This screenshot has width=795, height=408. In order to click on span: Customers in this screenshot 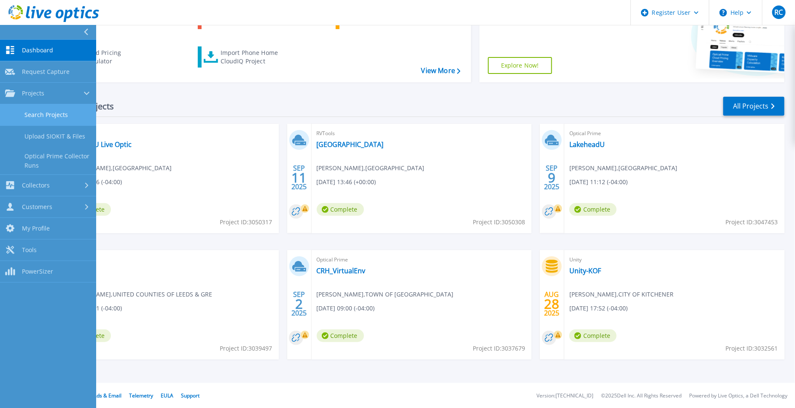, I will do `click(37, 207)`.